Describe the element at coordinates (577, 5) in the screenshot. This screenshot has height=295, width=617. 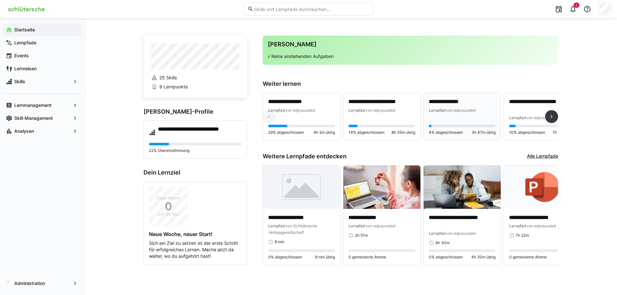
I see `span: 2` at that location.